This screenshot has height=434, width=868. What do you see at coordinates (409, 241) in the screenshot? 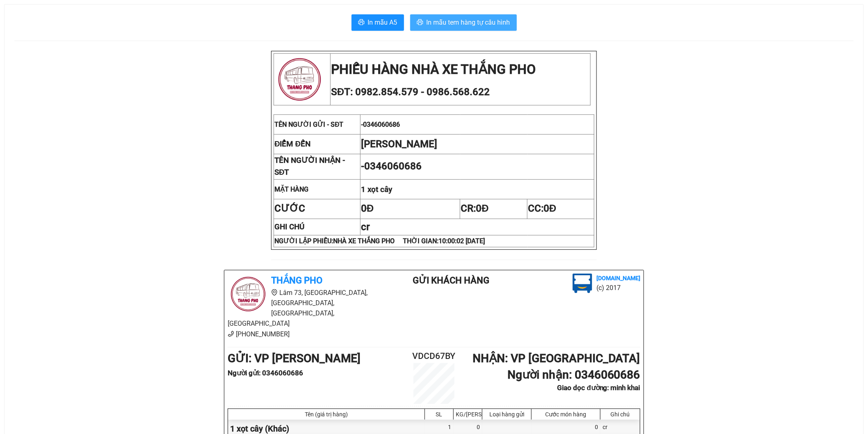
I see `span: NHÀ XE THẮNG PHO THỜI GIAN:` at bounding box center [409, 241].